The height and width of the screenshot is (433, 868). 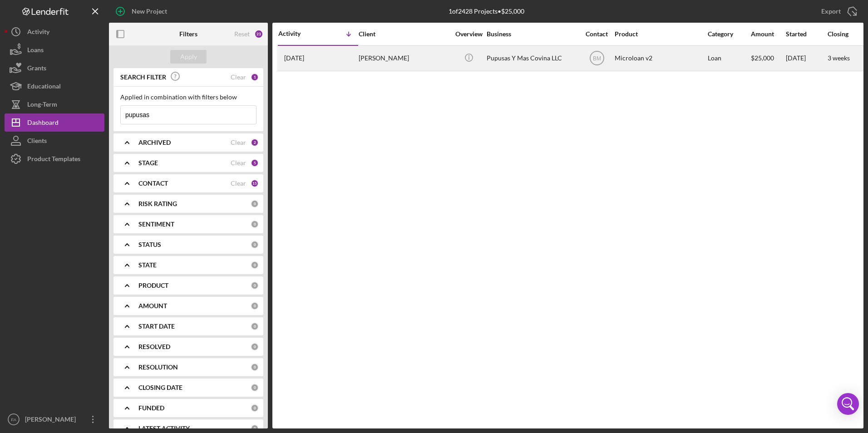 What do you see at coordinates (55, 123) in the screenshot?
I see `button: Dashboard` at bounding box center [55, 123].